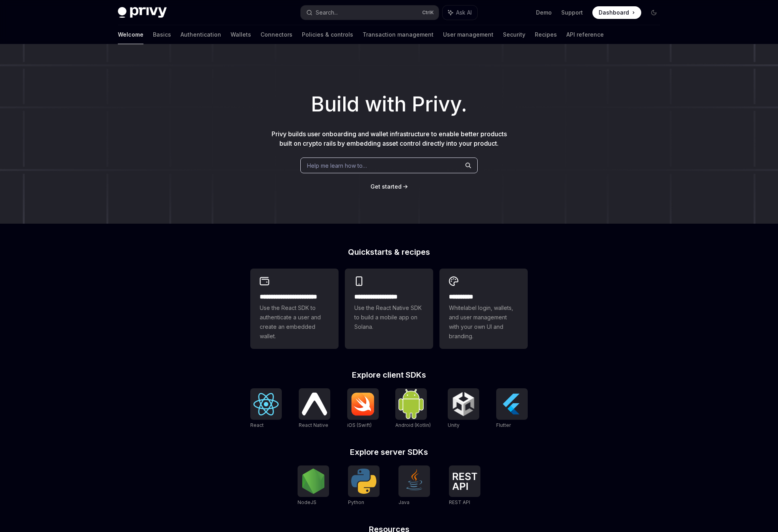 This screenshot has height=532, width=778. I want to click on h1: Build with Privy., so click(389, 105).